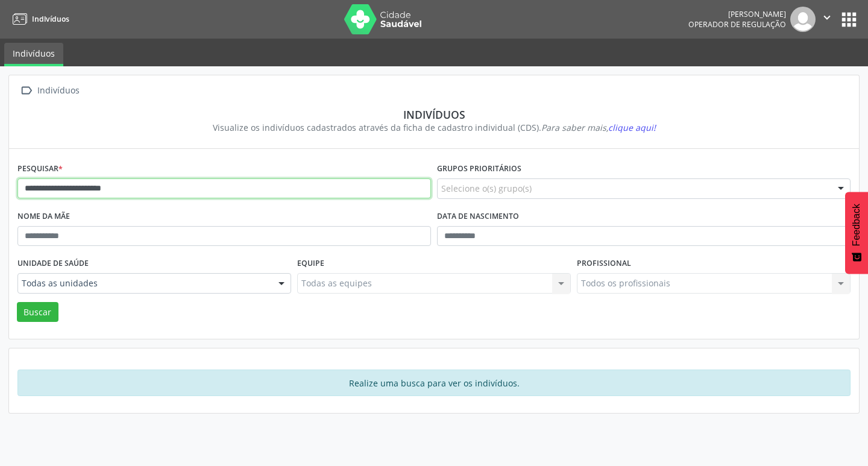 This screenshot has width=868, height=466. I want to click on button: Feedback - Mostrar pesquisa, so click(856, 233).